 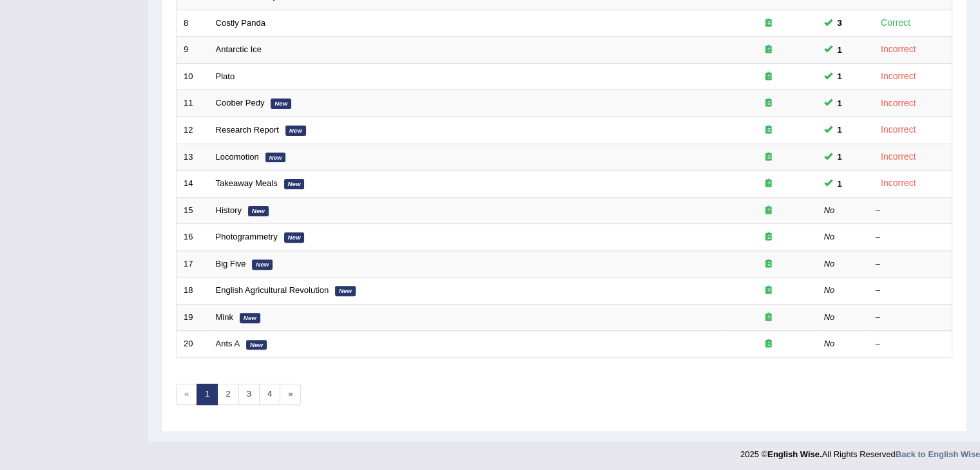 I want to click on td: 13, so click(x=193, y=157).